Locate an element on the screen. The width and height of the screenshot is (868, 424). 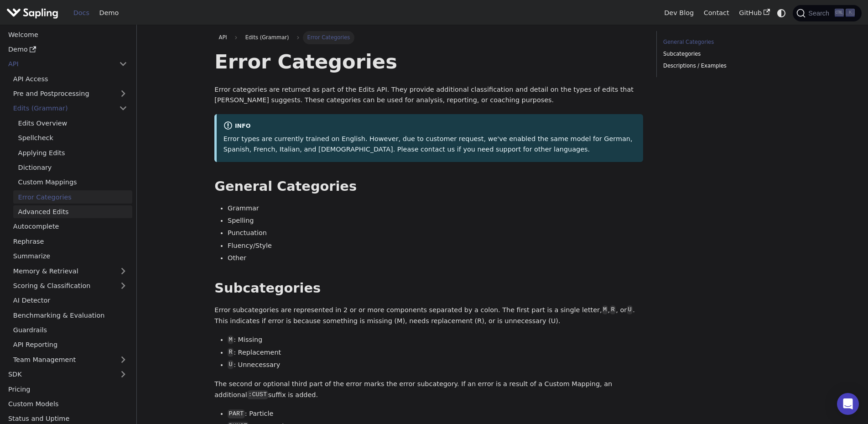
button: Search (Ctrl+K) is located at coordinates (827, 14).